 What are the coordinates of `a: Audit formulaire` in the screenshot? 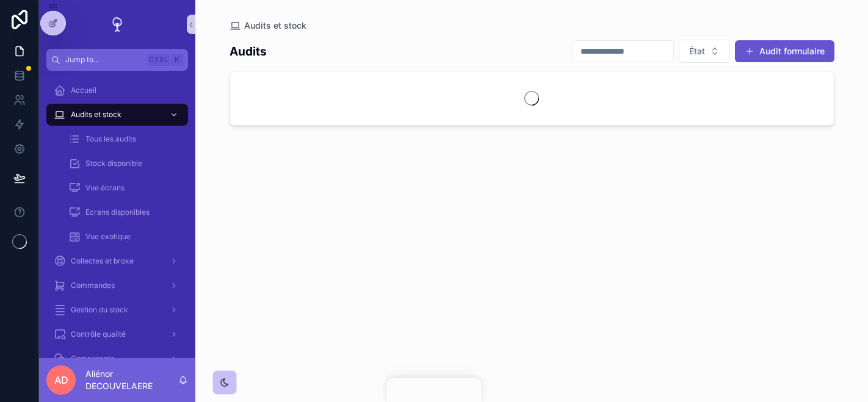 It's located at (784, 51).